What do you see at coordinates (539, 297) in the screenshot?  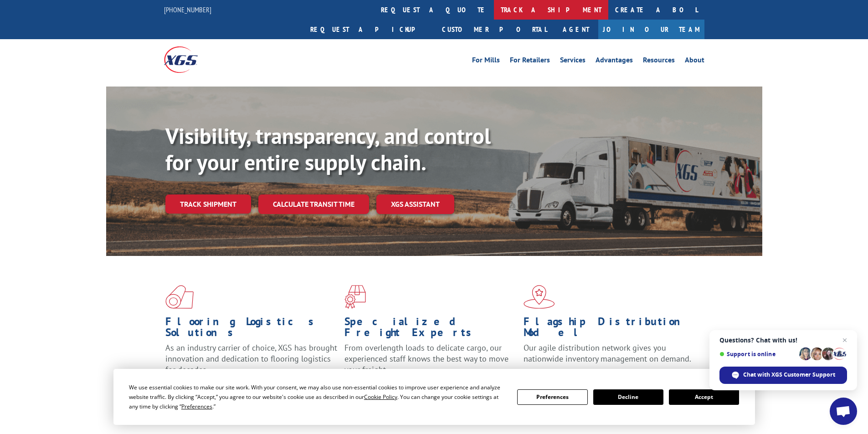 I see `img: xgs-icon-flagship-distribution-model-red` at bounding box center [539, 297].